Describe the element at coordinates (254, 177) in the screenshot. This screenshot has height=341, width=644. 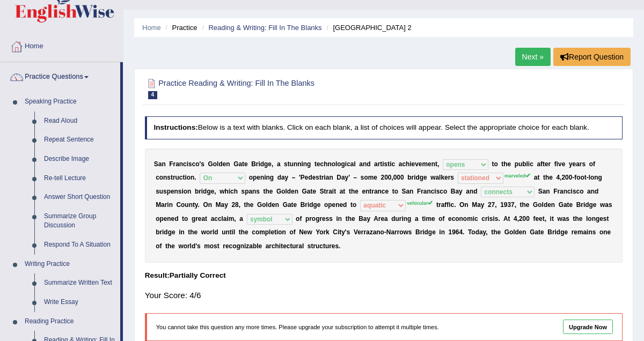
I see `b: p` at that location.